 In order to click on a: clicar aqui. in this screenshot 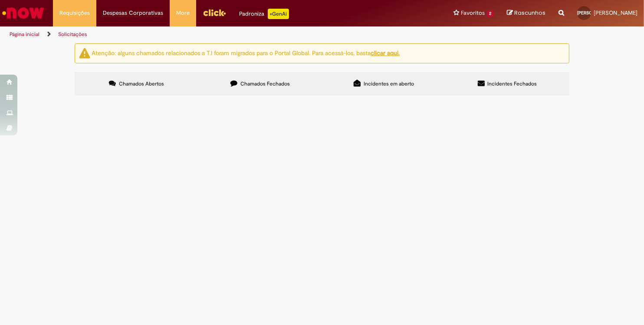, I will do `click(385, 53)`.